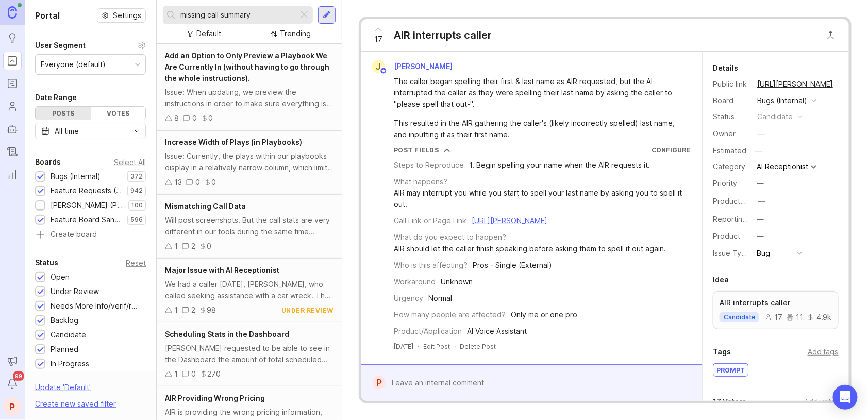  What do you see at coordinates (222, 270) in the screenshot?
I see `span: Major Issue with AI Receptionist` at bounding box center [222, 270].